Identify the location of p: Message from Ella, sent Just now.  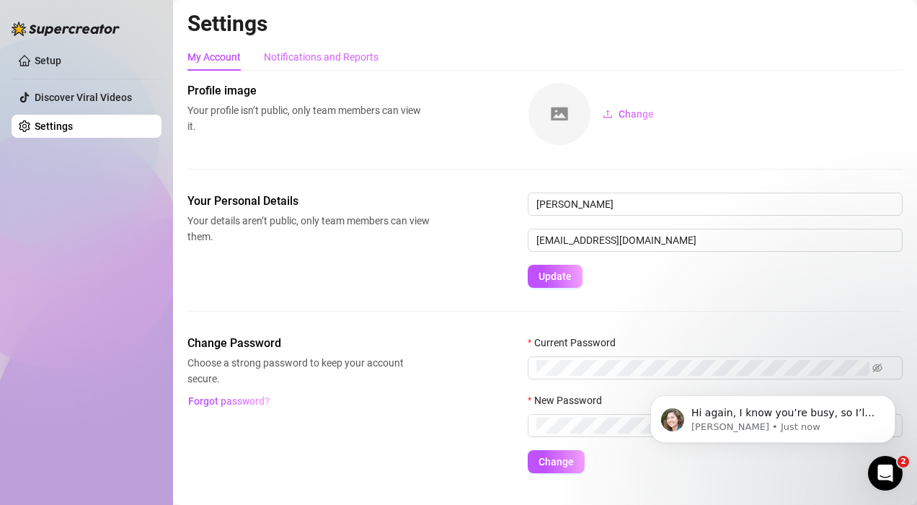
(156, 62).